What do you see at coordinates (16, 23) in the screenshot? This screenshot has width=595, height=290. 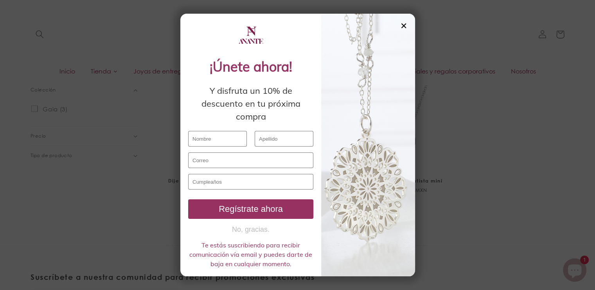 I see `img: website_grey.svg` at bounding box center [16, 23].